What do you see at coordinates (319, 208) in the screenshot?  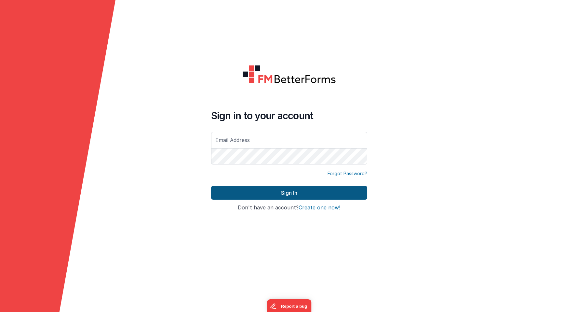 I see `button: Create one now!` at bounding box center [319, 208].